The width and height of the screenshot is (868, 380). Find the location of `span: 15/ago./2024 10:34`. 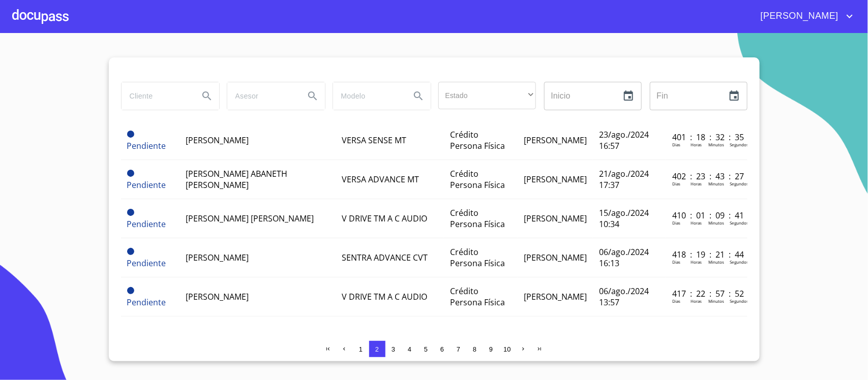

span: 15/ago./2024 10:34 is located at coordinates (624, 218).